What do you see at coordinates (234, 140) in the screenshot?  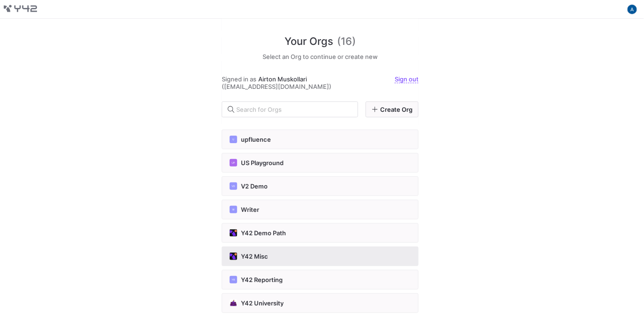 I see `div: U` at bounding box center [234, 140].